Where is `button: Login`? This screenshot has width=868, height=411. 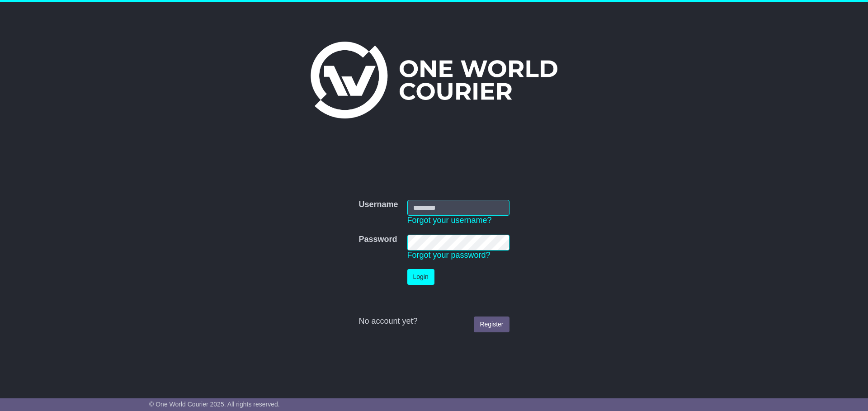
button: Login is located at coordinates (421, 277).